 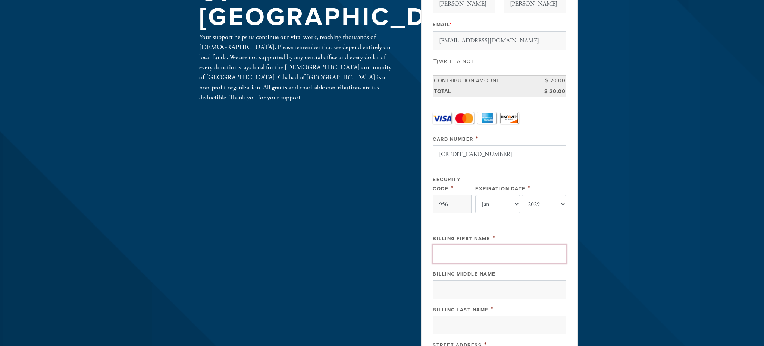 I want to click on label: Email, so click(x=442, y=25).